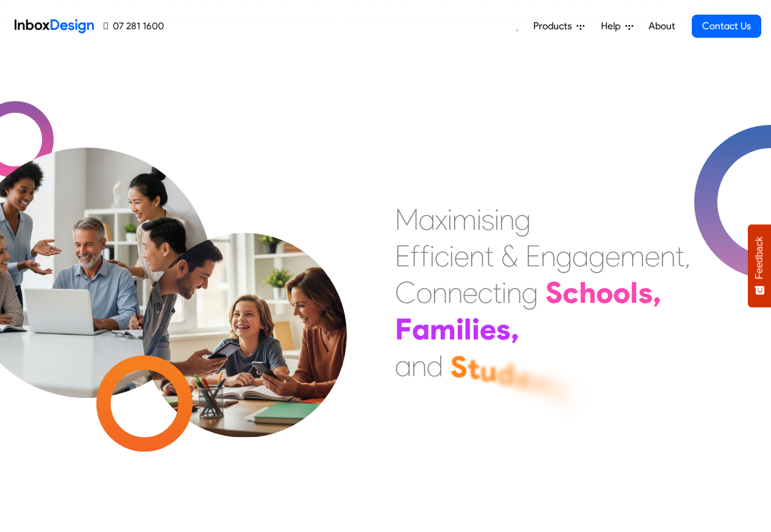 This screenshot has height=532, width=771. What do you see at coordinates (760, 258) in the screenshot?
I see `span: Feedback` at bounding box center [760, 258].